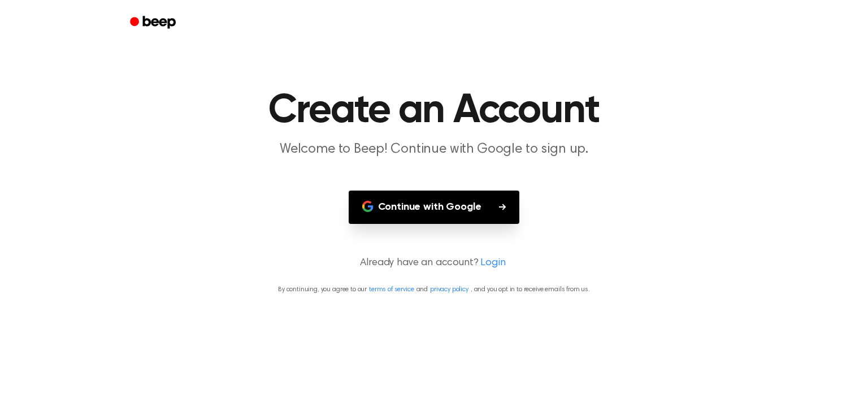 The height and width of the screenshot is (393, 868). Describe the element at coordinates (154, 23) in the screenshot. I see `a: Beep` at that location.